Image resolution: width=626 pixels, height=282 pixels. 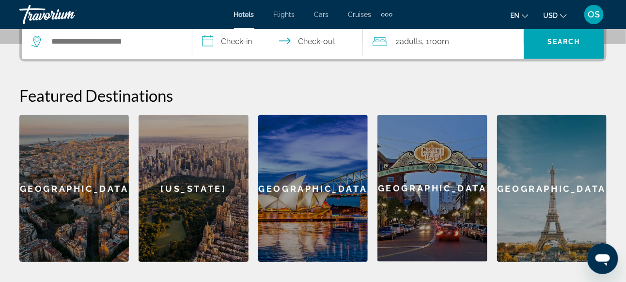 What do you see at coordinates (313, 42) in the screenshot?
I see `div: Search widget` at bounding box center [313, 42].